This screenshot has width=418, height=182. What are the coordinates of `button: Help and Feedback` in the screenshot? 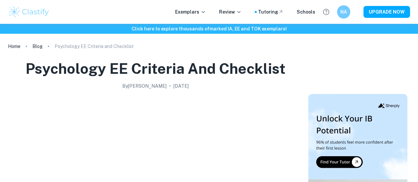 It's located at (326, 12).